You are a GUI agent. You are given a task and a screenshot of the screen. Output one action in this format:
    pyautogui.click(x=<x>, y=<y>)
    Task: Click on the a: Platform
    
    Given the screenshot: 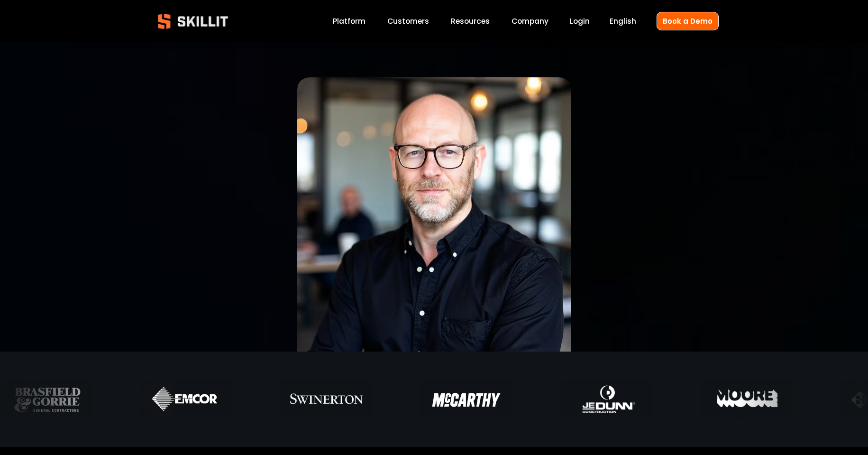 What is the action you would take?
    pyautogui.click(x=349, y=21)
    